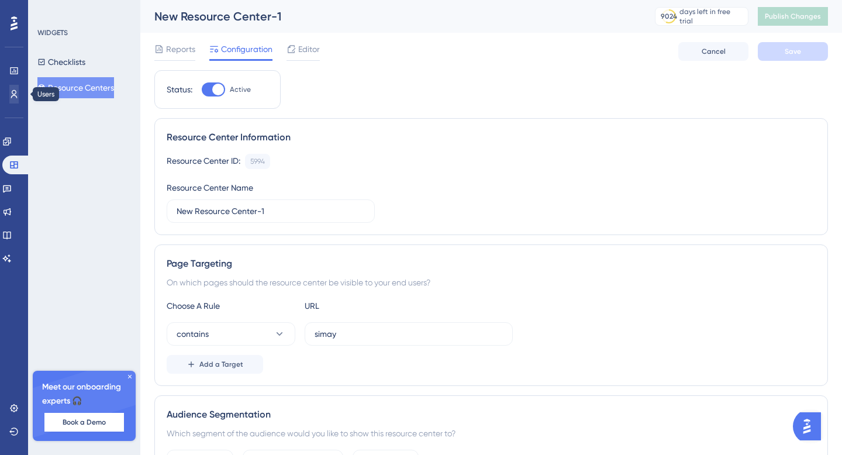 This screenshot has width=842, height=455. Describe the element at coordinates (257, 161) in the screenshot. I see `div: 5994` at that location.